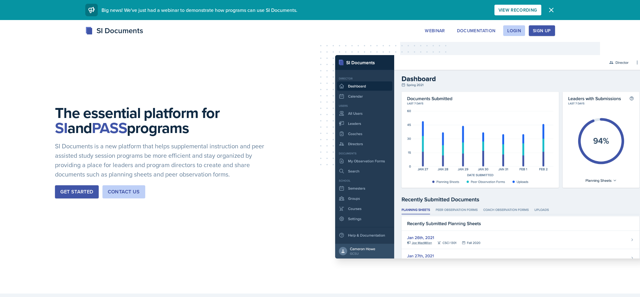 Image resolution: width=640 pixels, height=297 pixels. What do you see at coordinates (515, 31) in the screenshot?
I see `div: Login` at bounding box center [515, 31].